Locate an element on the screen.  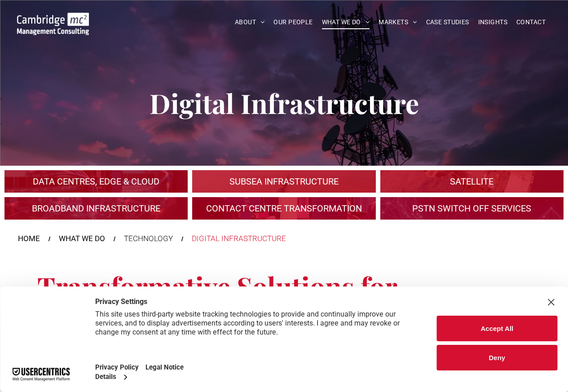
div: TECHNOLOGY is located at coordinates (148, 238).